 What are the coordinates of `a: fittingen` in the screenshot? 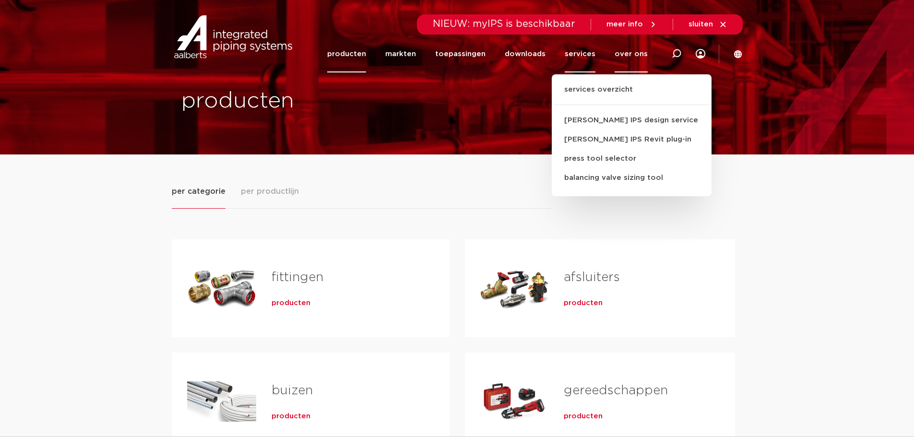 It's located at (298, 277).